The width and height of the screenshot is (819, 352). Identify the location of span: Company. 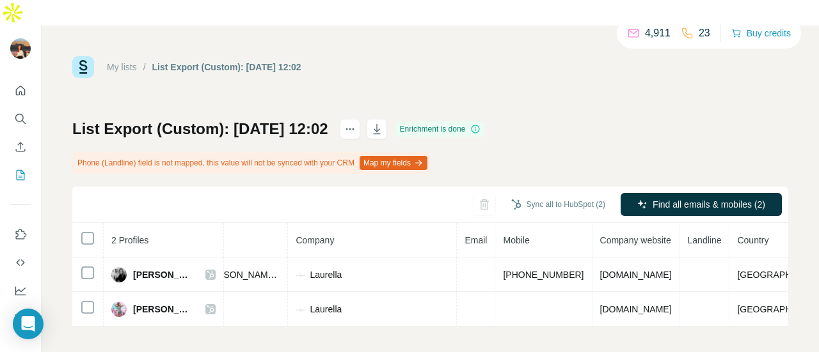
(315, 241).